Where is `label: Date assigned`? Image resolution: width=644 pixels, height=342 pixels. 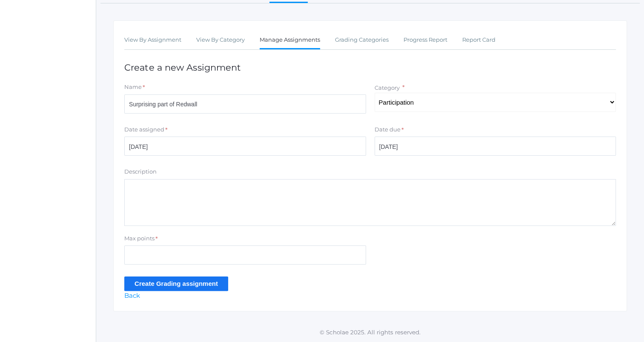 label: Date assigned is located at coordinates (144, 130).